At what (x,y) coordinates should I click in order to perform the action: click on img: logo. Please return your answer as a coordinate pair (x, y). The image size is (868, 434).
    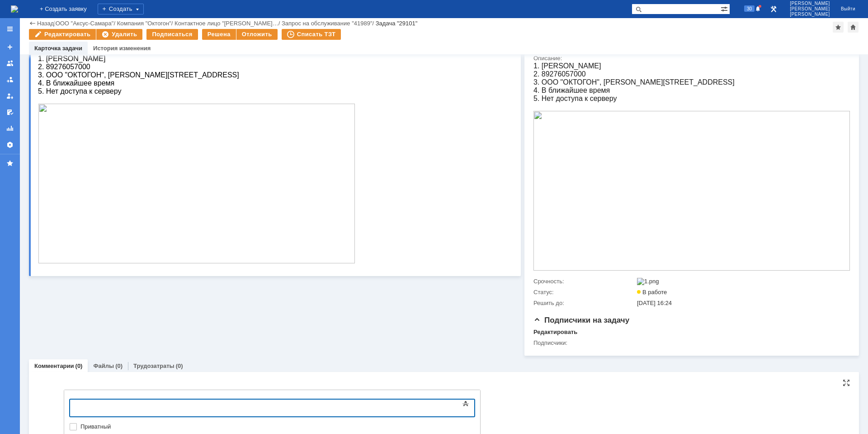
    Looking at the image, I should click on (15, 9).